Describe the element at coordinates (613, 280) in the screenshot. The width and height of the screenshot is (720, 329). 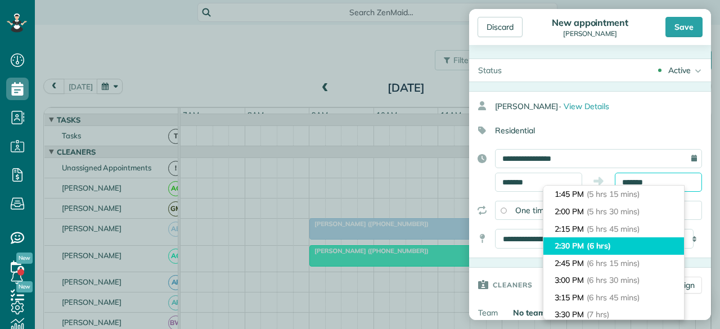
I see `span: (6 hrs 30 mins)` at that location.